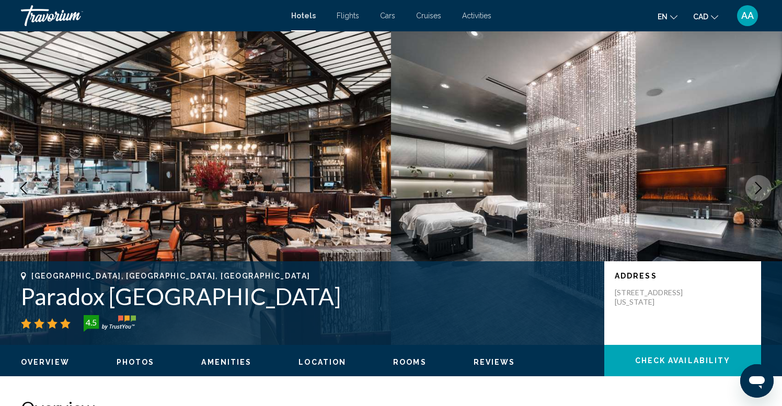 This screenshot has height=406, width=782. Describe the element at coordinates (387, 16) in the screenshot. I see `a: Cars` at that location.